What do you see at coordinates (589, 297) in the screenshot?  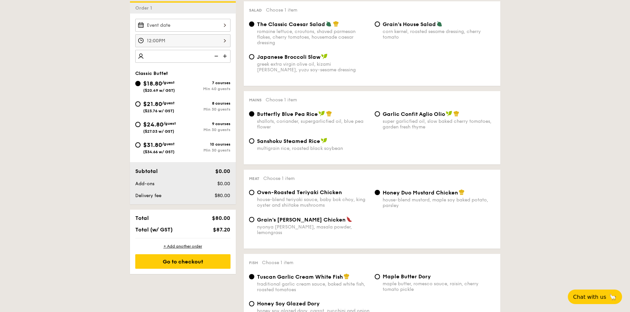 I see `span: Chat with us` at bounding box center [589, 297].